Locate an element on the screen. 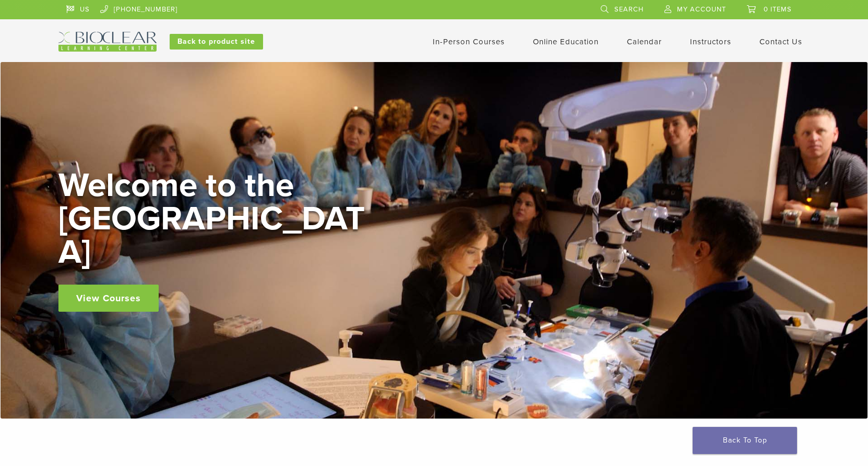 The image size is (868, 466). a: Instructors is located at coordinates (711, 42).